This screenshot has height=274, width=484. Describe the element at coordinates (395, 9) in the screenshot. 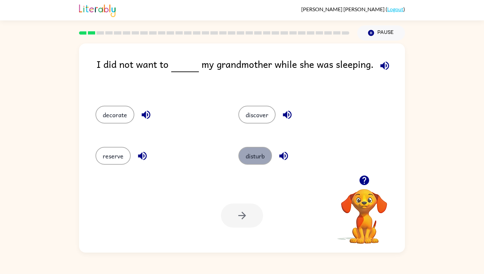

I see `a: Logout` at that location.